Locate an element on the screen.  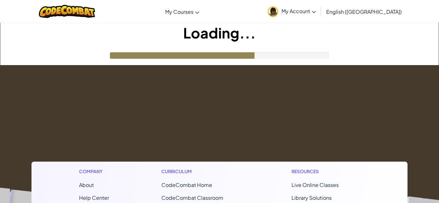
a: Live Online Classes is located at coordinates (315, 185).